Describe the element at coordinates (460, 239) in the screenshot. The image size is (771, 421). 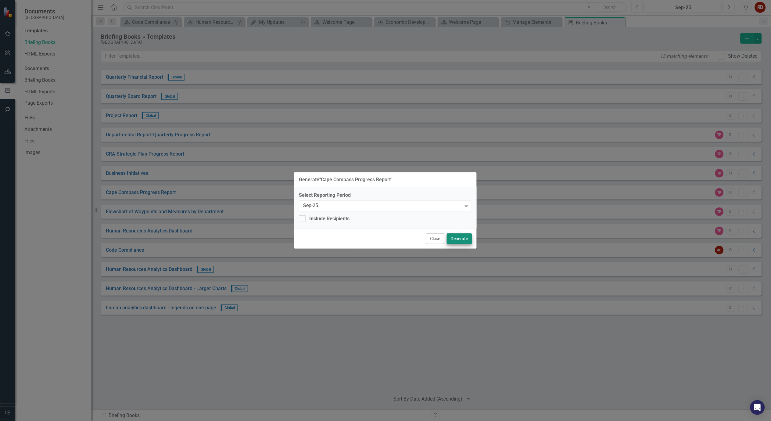
I see `button: Generate` at that location.